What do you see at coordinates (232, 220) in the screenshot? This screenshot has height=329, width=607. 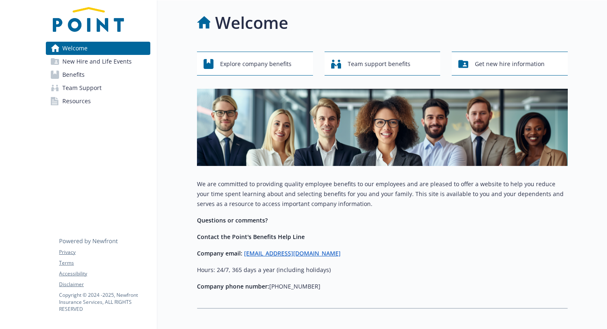 I see `strong: Questions or comments?` at bounding box center [232, 220].